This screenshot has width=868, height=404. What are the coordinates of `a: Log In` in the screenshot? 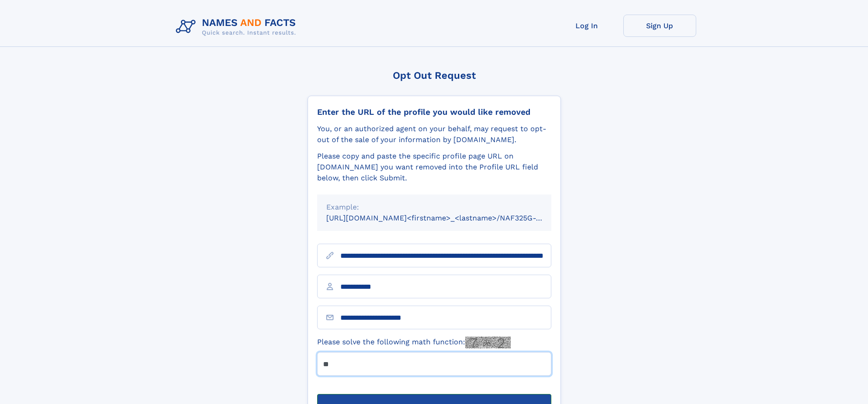 It's located at (587, 26).